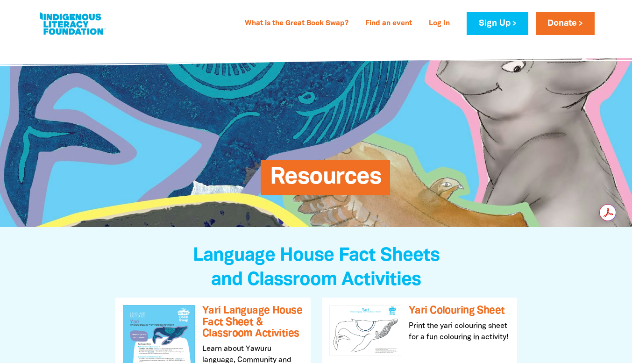  I want to click on a: What is the Great Book Swap?, so click(296, 24).